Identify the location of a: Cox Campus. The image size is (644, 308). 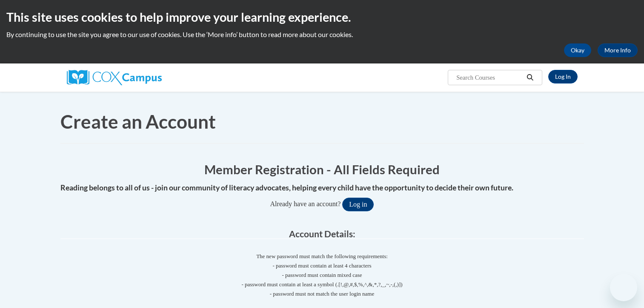
(114, 77).